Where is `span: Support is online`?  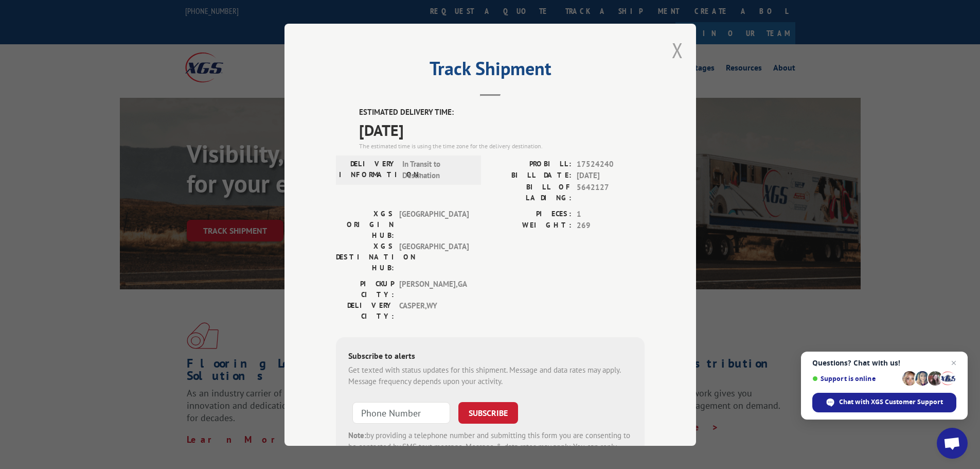 span: Support is online is located at coordinates (855, 378).